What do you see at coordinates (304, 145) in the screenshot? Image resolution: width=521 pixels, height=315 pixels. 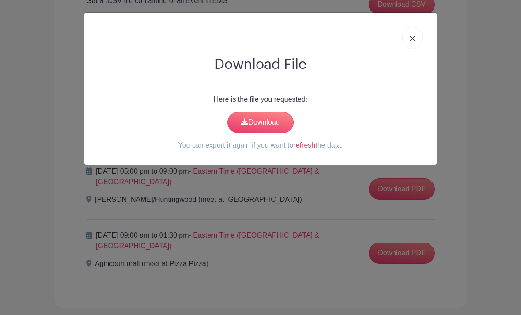 I see `a: refresh` at bounding box center [304, 145].